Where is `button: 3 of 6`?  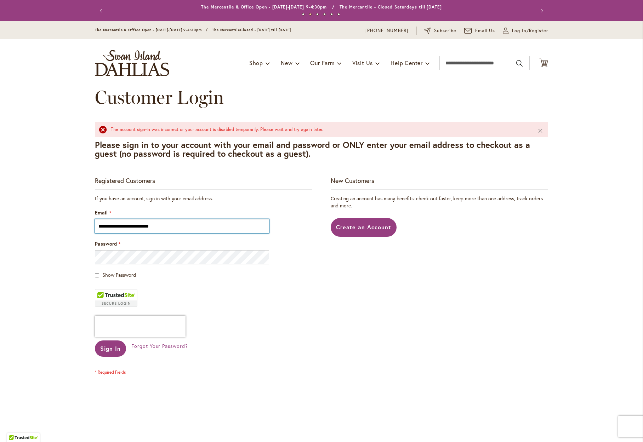
button: 3 of 6 is located at coordinates (317, 14).